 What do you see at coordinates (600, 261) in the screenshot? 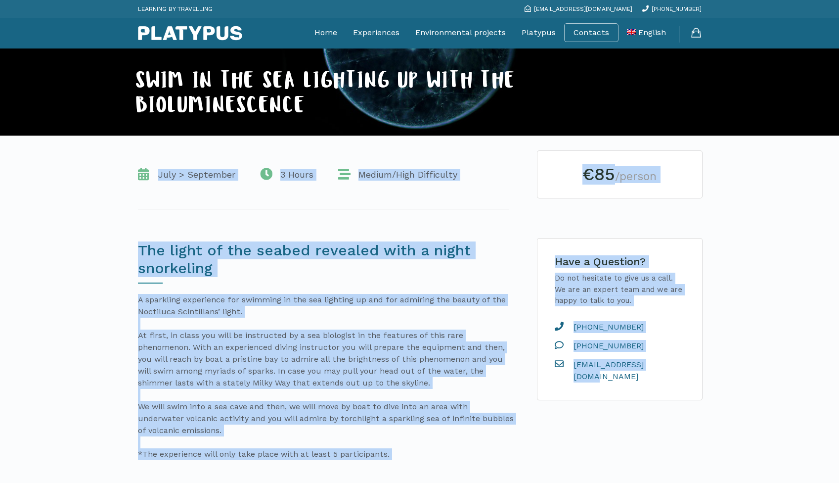
I see `span: Have a Question?` at bounding box center [600, 261].